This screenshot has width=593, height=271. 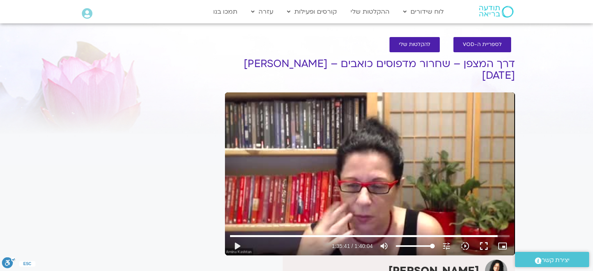 I want to click on a: להקלטות שלי, so click(x=414, y=44).